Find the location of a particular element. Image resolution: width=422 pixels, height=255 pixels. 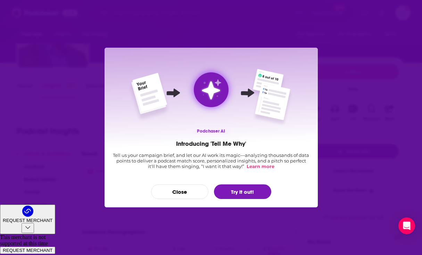

p: Tell us your campaign brief, and let our AI work its magic—analyzing thousands of data points to ... is located at coordinates (211, 160).